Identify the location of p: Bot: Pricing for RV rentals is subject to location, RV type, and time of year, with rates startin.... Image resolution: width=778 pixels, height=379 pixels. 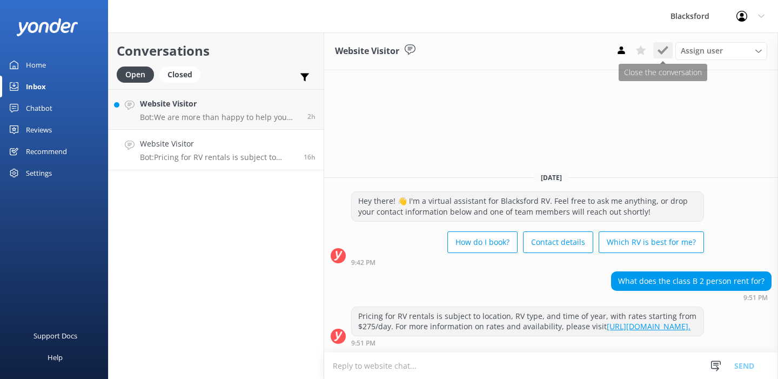
(218, 157).